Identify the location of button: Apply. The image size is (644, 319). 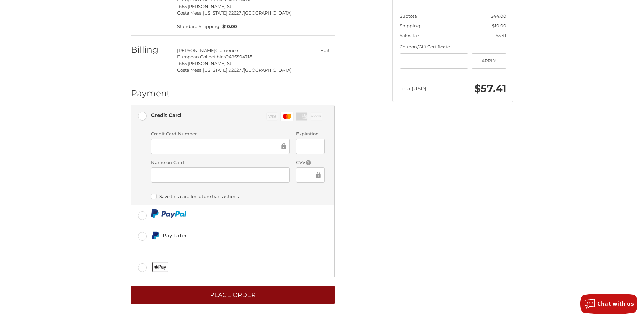
(488, 61).